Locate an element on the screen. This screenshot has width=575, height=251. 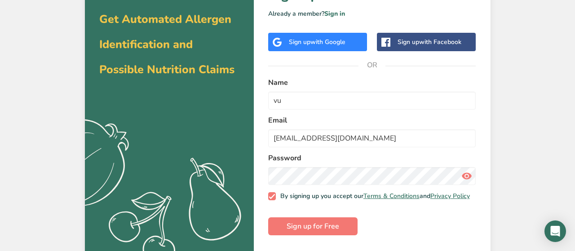
label: Name is located at coordinates (372, 83).